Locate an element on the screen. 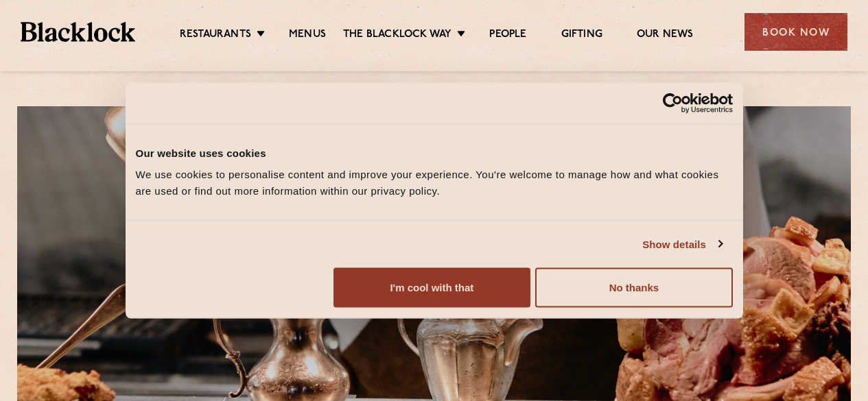  a: Restaurants is located at coordinates (216, 36).